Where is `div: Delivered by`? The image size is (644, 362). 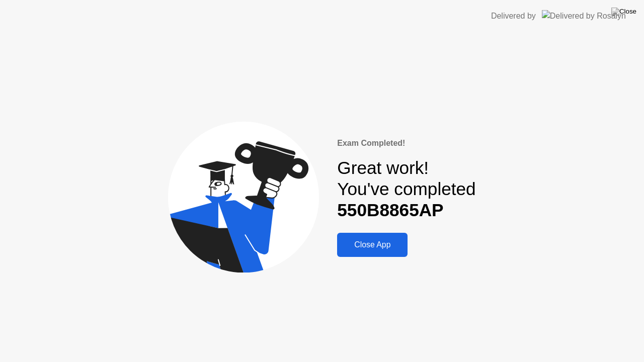
div: Delivered by is located at coordinates (514, 16).